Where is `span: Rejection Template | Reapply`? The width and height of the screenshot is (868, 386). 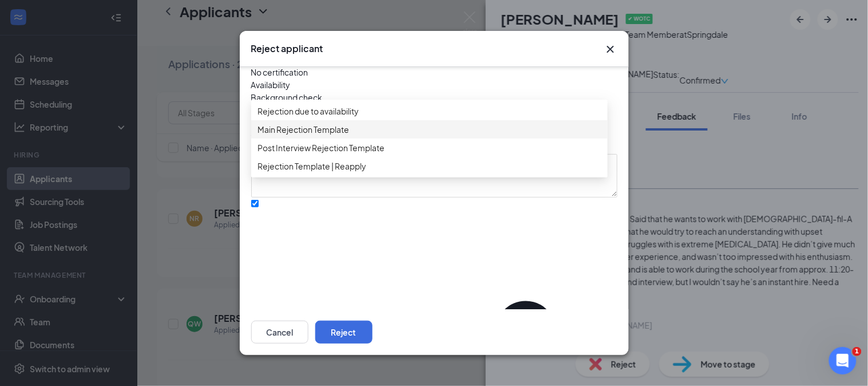
span: Rejection Template | Reapply is located at coordinates (313, 166).